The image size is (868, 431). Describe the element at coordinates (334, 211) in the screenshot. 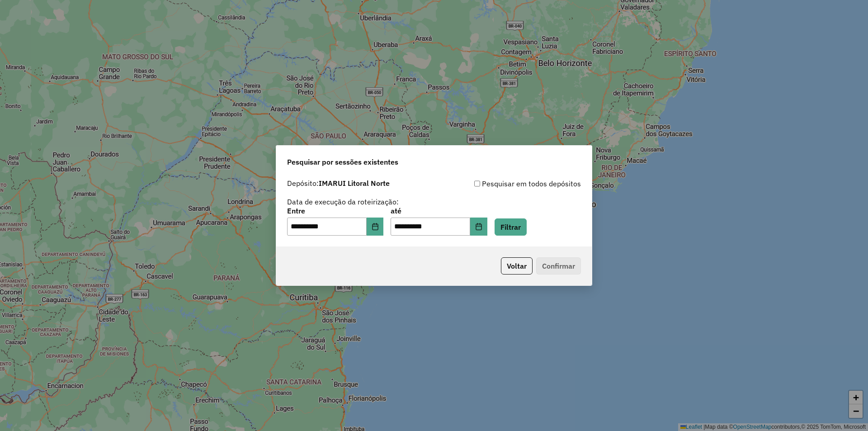

I see `label: Entre` at that location.